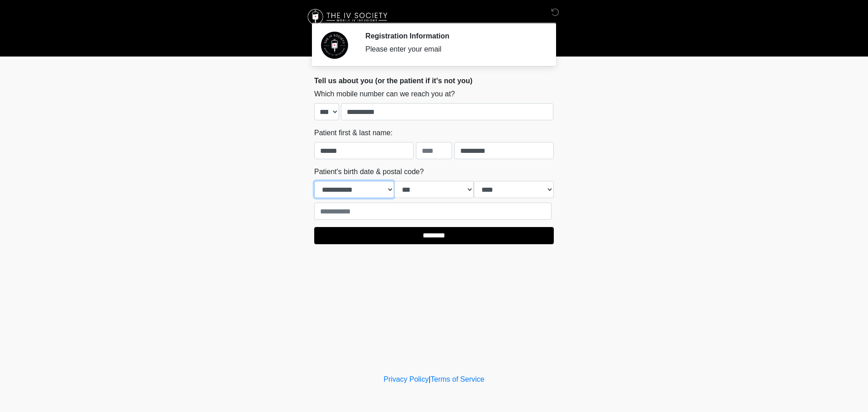 The image size is (868, 412). What do you see at coordinates (434, 80) in the screenshot?
I see `h2: Tell us about you (or the patient if it's not you)` at bounding box center [434, 80].